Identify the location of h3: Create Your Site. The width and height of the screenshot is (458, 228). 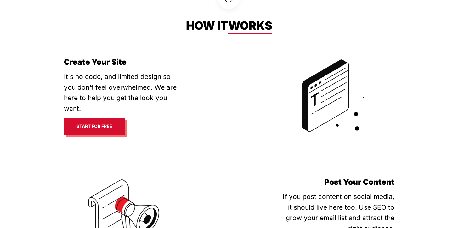
(144, 63).